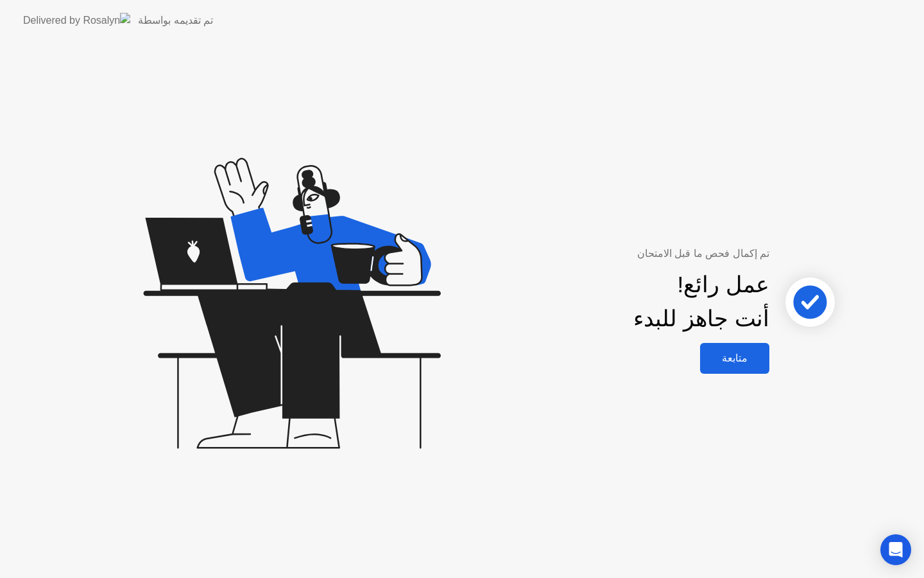 The height and width of the screenshot is (578, 924). I want to click on div: عمل رائع! أنت جاهز للبدء, so click(701, 302).